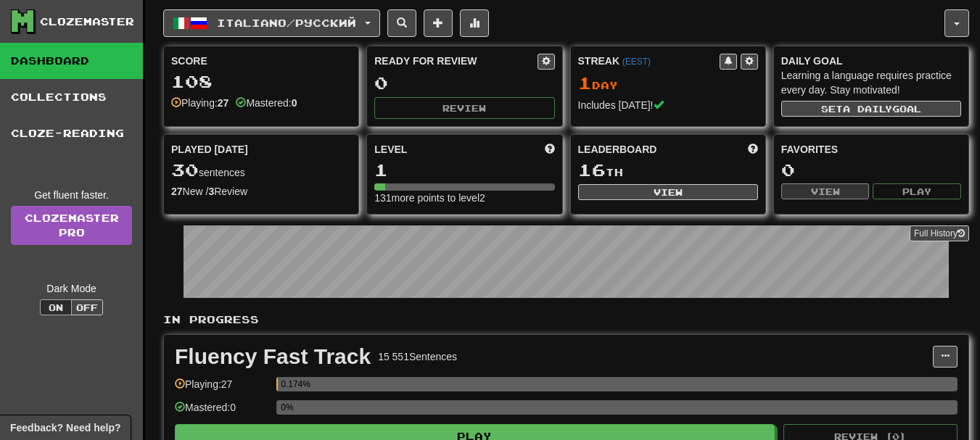  What do you see at coordinates (585, 83) in the screenshot?
I see `span: 1` at bounding box center [585, 83].